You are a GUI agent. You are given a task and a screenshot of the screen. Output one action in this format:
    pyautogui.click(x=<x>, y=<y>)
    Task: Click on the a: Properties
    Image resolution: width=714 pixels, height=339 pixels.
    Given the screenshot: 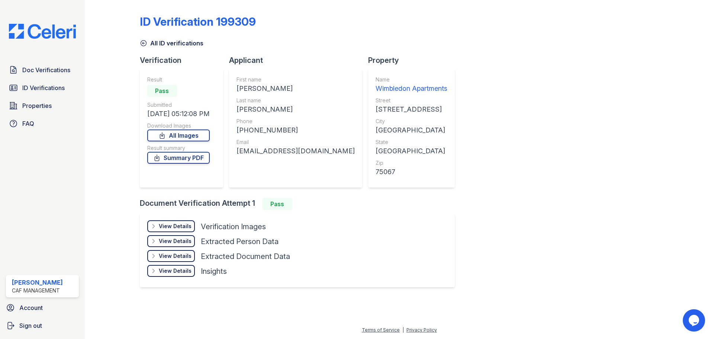 What is the action you would take?
    pyautogui.click(x=42, y=106)
    